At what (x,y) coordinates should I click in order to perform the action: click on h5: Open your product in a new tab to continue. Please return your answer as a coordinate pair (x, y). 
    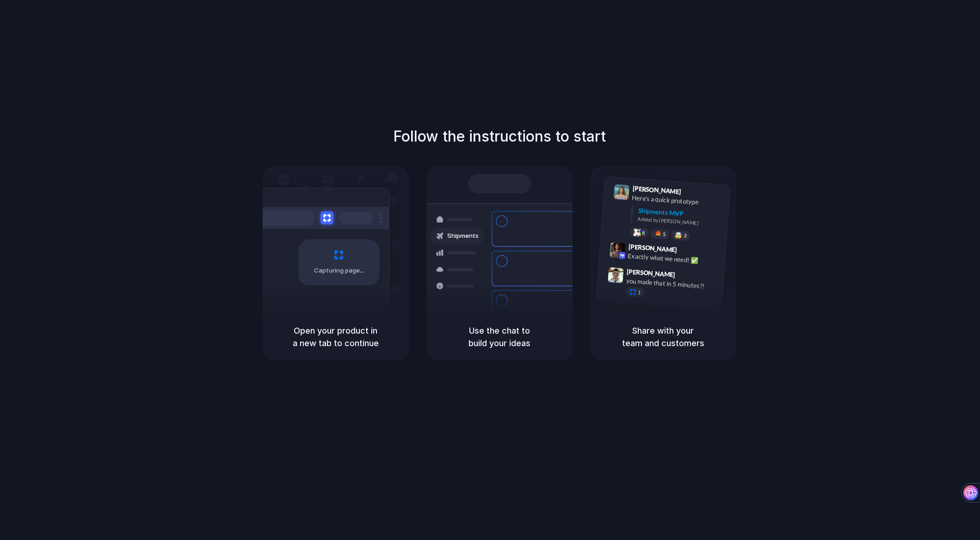
    Looking at the image, I should click on (335, 337).